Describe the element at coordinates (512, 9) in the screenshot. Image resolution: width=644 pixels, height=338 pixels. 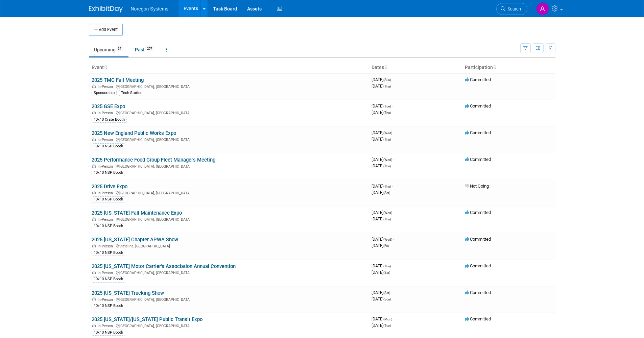
I see `a: Search` at that location.